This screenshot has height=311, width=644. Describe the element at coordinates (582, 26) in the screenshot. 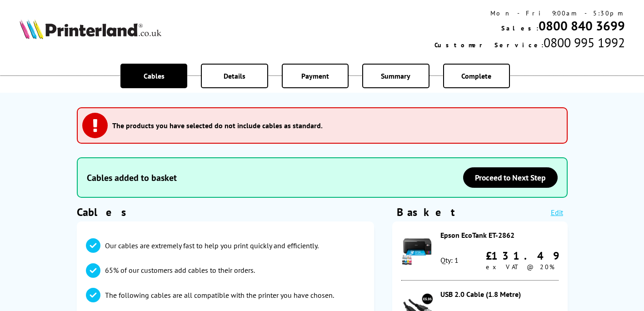

I see `b: 0800 840 3699` at that location.